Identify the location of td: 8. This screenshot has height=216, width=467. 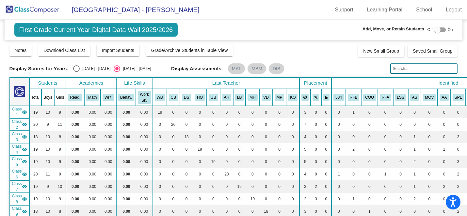
(60, 137).